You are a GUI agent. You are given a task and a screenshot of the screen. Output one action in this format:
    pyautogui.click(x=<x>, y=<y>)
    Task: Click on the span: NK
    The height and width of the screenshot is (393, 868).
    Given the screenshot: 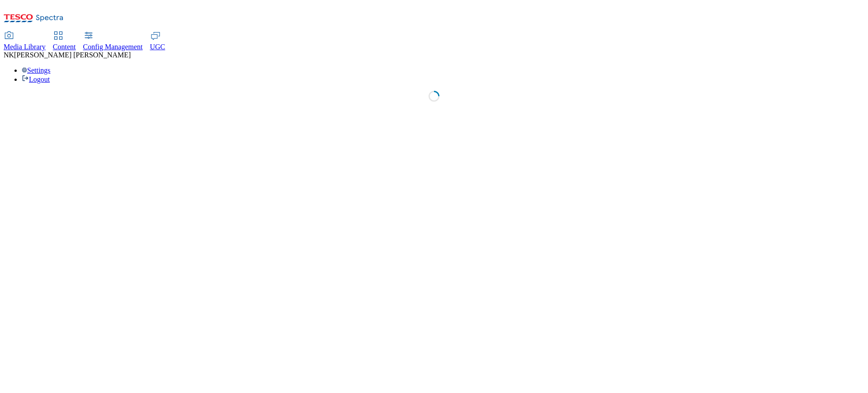 What is the action you would take?
    pyautogui.click(x=8, y=54)
    